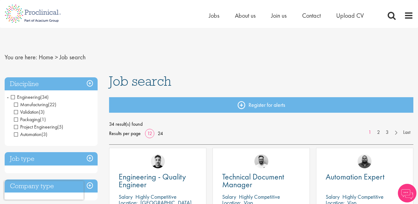 The image size is (418, 204). Describe the element at coordinates (51, 158) in the screenshot. I see `h3: Job type` at that location.